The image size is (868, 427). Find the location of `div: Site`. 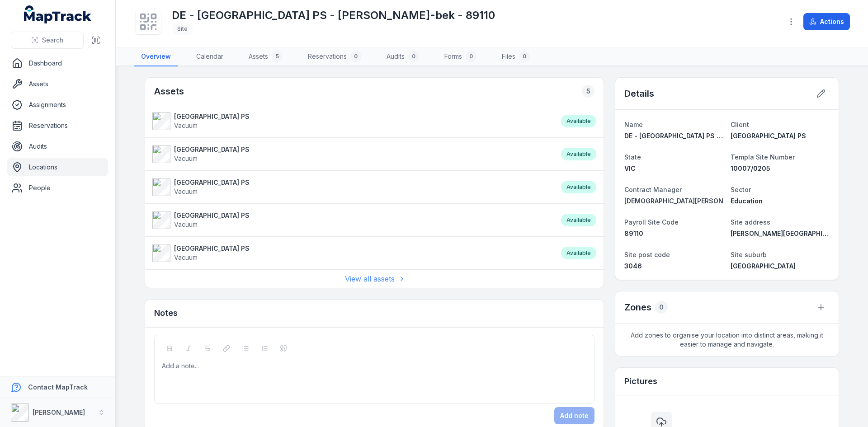

div: Site is located at coordinates (183, 29).